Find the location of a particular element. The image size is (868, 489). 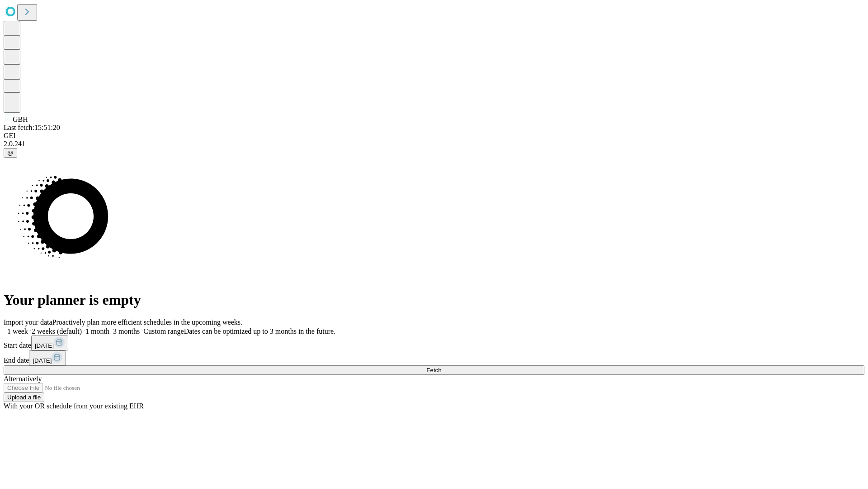

span: 2 weeks (default) is located at coordinates (57, 330).